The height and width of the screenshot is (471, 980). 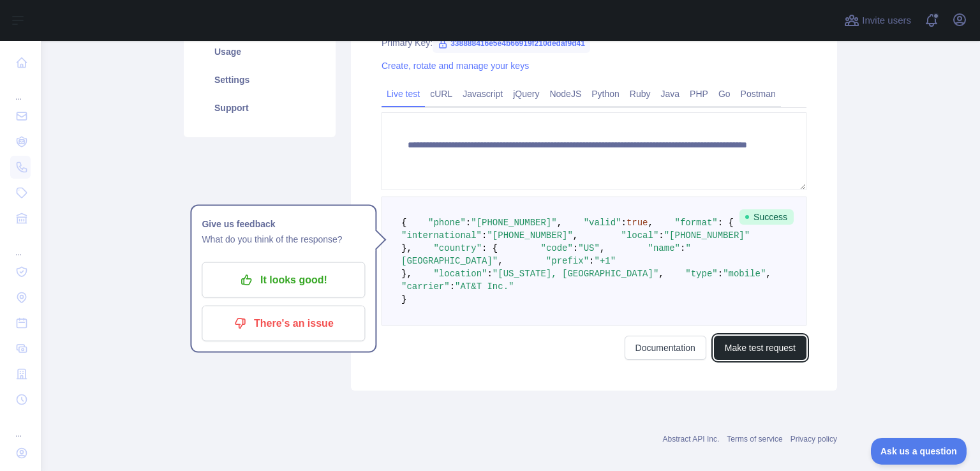 What do you see at coordinates (447, 223) in the screenshot?
I see `span: "phone"` at bounding box center [447, 223].